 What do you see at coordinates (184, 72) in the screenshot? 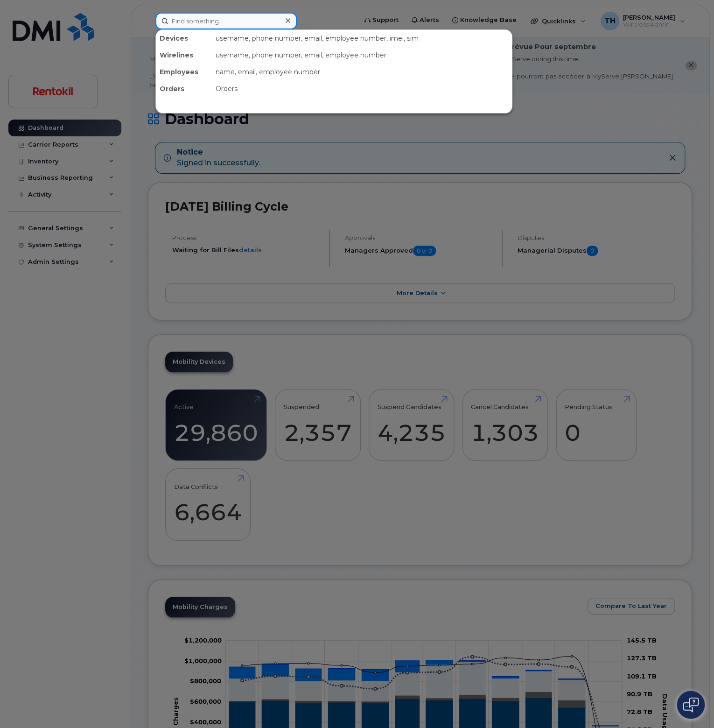
I see `div: Employees` at bounding box center [184, 72].